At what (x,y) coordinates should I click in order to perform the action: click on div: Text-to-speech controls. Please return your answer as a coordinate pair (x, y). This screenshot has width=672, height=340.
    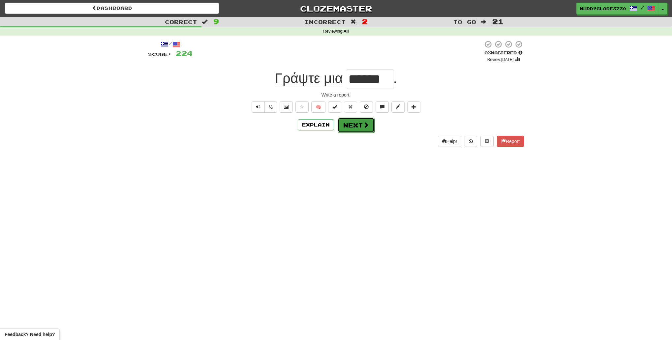
    Looking at the image, I should click on (263, 107).